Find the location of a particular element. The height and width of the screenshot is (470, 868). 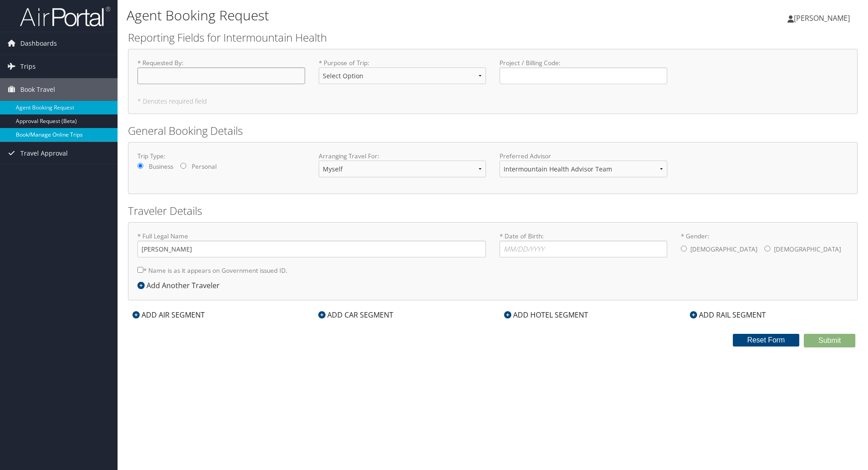

label: * Full Legal Name is located at coordinates (312, 244).